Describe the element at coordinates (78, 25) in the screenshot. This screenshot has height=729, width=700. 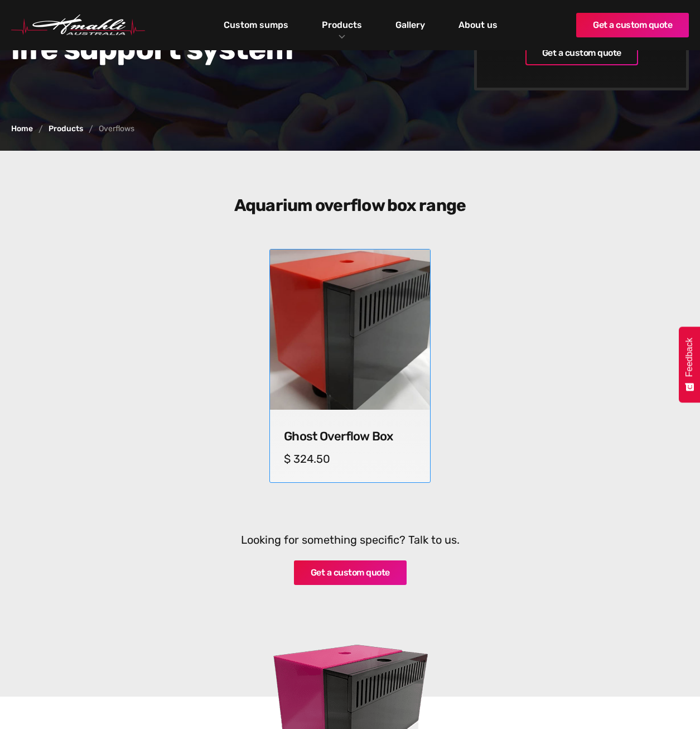
I see `a: home` at that location.